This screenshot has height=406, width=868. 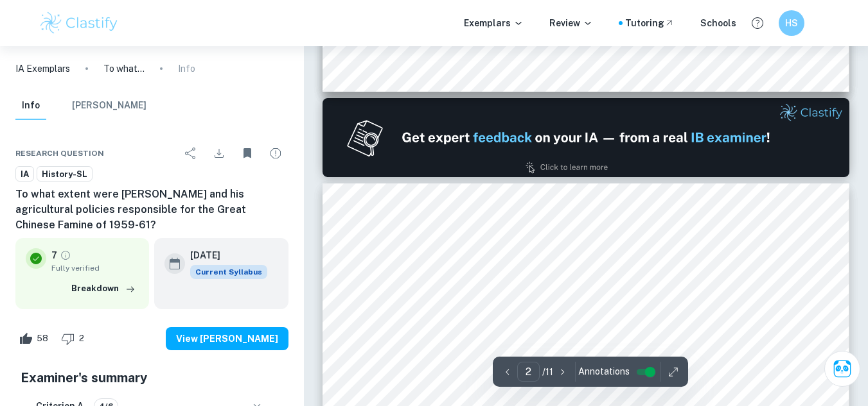 What do you see at coordinates (791, 23) in the screenshot?
I see `h6: HS` at bounding box center [791, 23].